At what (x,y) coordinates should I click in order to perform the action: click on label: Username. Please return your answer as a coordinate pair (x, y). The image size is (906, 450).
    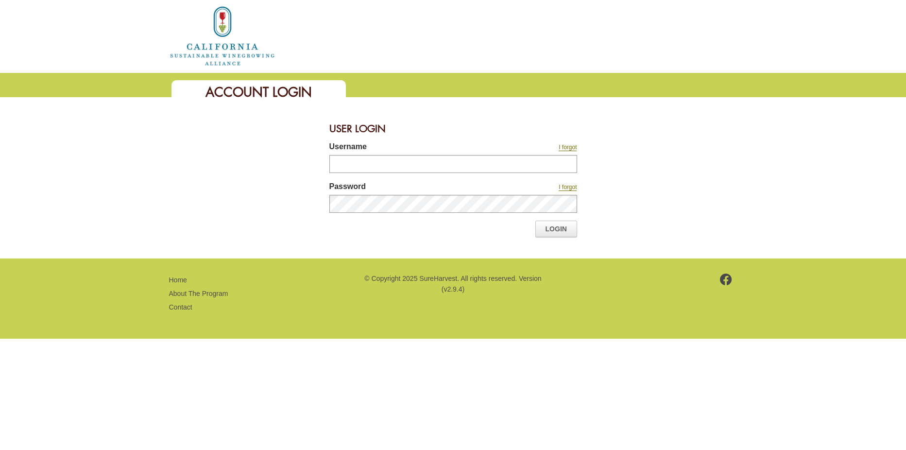
    Looking at the image, I should click on (410, 148).